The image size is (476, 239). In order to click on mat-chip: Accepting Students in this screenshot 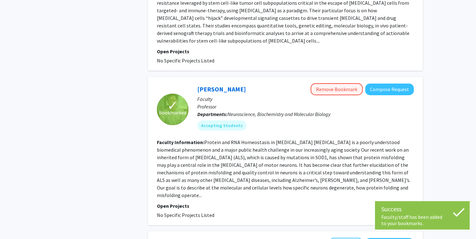, I will do `click(222, 126)`.